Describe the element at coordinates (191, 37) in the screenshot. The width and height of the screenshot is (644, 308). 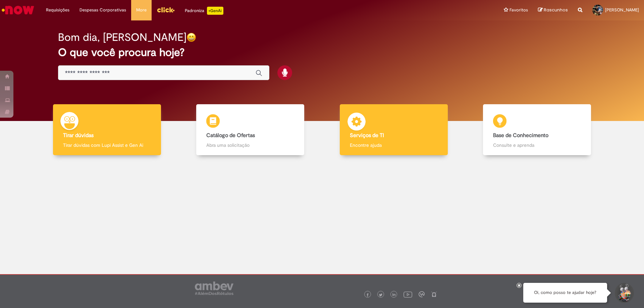
I see `img: happy-face.png` at that location.